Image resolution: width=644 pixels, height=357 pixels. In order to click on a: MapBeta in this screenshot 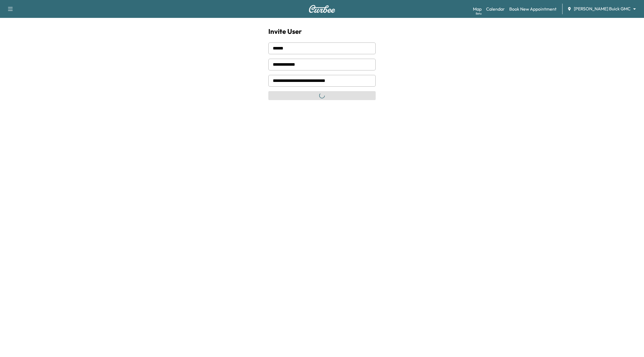, I will do `click(477, 9)`.